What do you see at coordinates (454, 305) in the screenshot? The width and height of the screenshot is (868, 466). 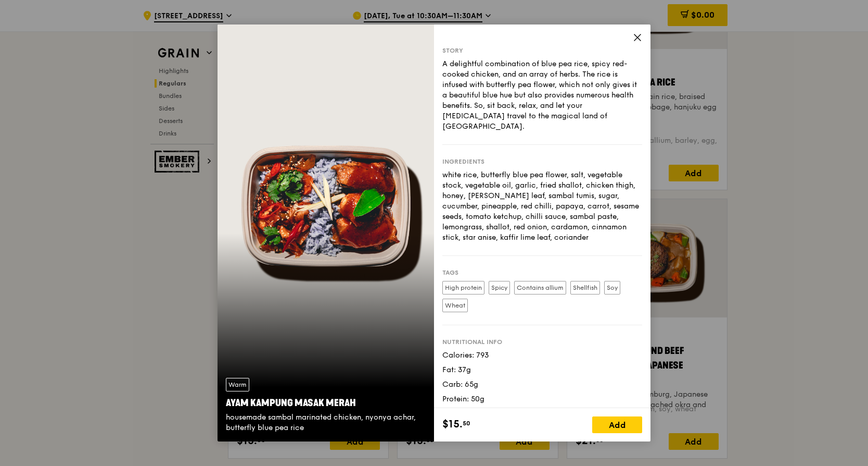 I see `label: Wheat` at bounding box center [454, 305].